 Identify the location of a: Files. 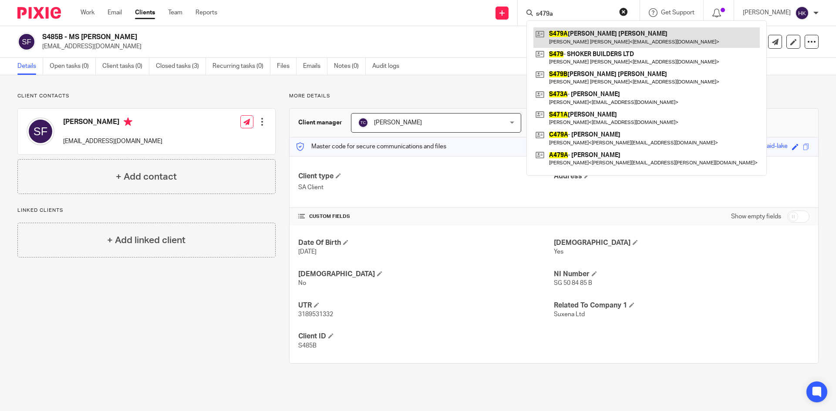
(286, 66).